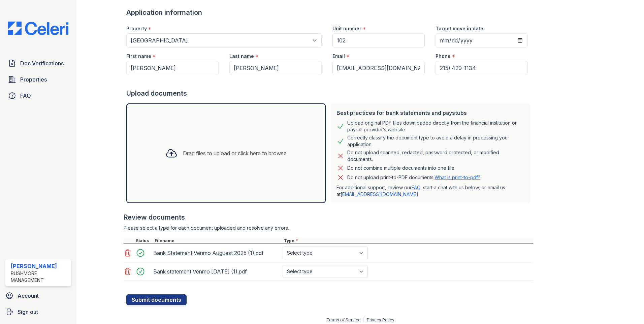  Describe the element at coordinates (328, 217) in the screenshot. I see `div: Review documents` at that location.